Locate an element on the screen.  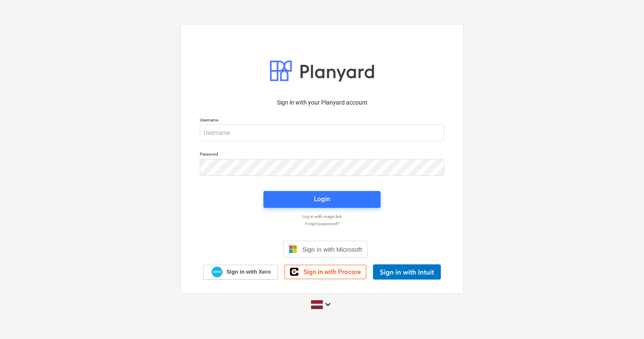
img: Xero logo is located at coordinates (217, 272).